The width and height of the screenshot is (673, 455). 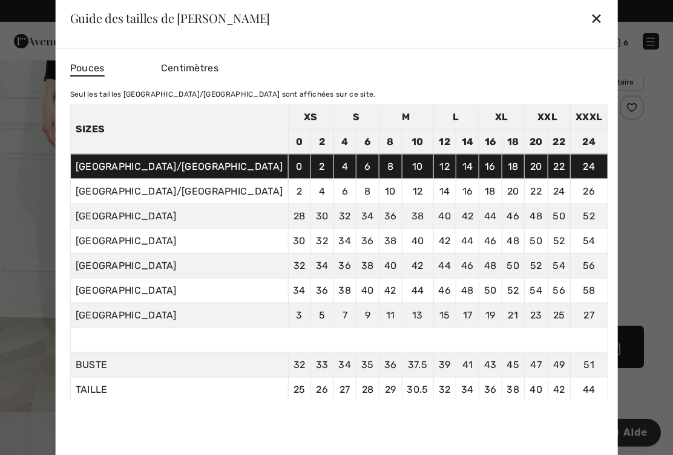 What do you see at coordinates (512, 389) in the screenshot?
I see `span: 38` at bounding box center [512, 389].